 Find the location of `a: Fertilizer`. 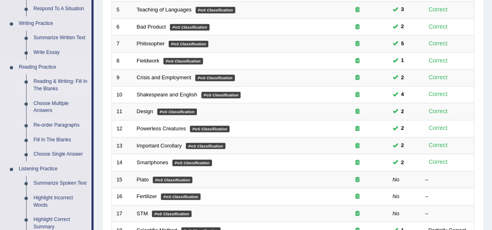

a: Fertilizer is located at coordinates (147, 196).